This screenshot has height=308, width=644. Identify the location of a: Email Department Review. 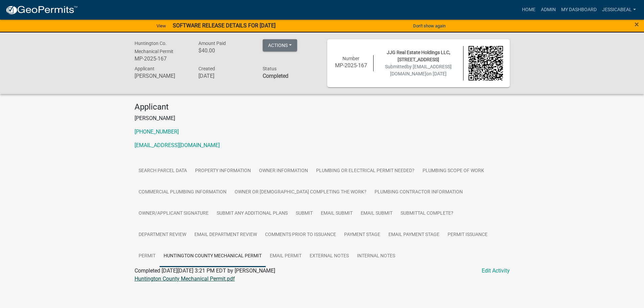
(226, 235).